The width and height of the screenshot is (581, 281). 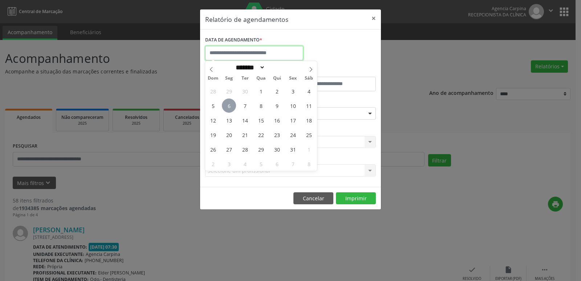 What do you see at coordinates (261, 91) in the screenshot?
I see `span: Outubro 1, 2025` at bounding box center [261, 91].